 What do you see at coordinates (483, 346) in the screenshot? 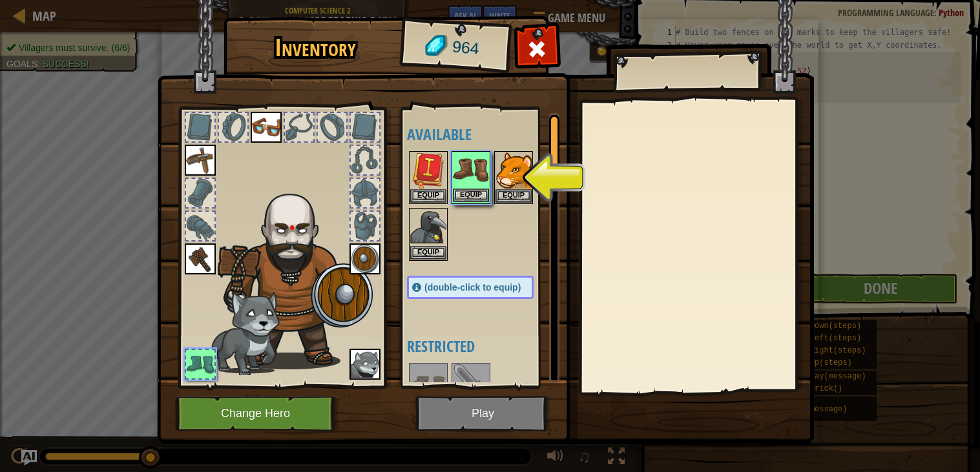
I see `h4: Restricted` at bounding box center [483, 346].